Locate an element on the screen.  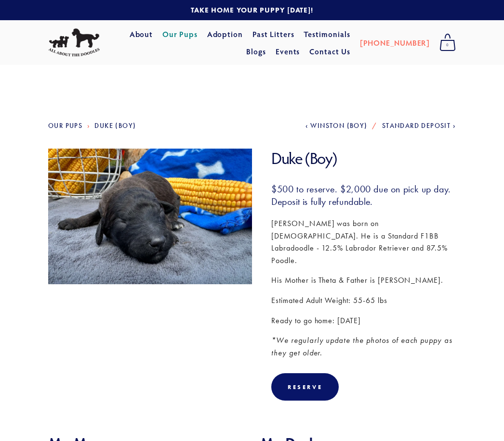
img: Duke 1.jpg is located at coordinates (150, 216).